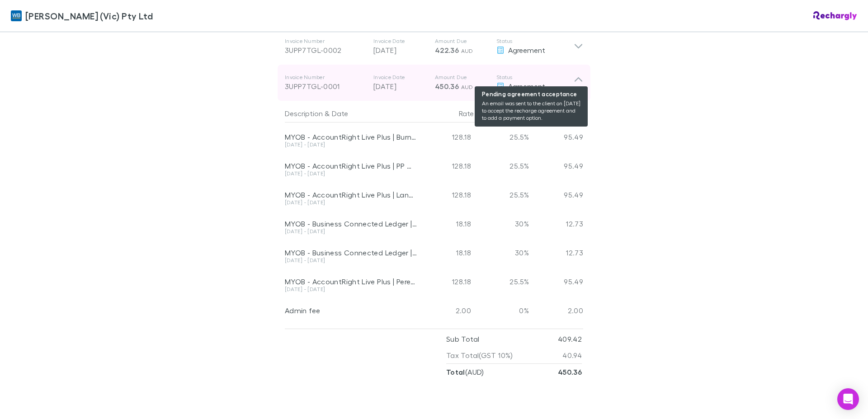 Image resolution: width=868 pixels, height=419 pixels. I want to click on p: ( AUD ), so click(465, 372).